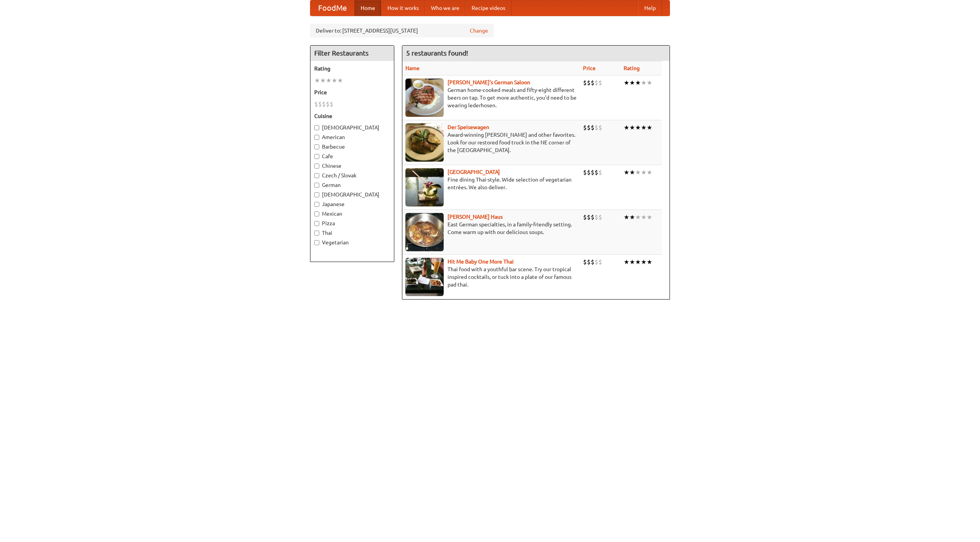  I want to click on img: babythai.jpg, so click(424, 277).